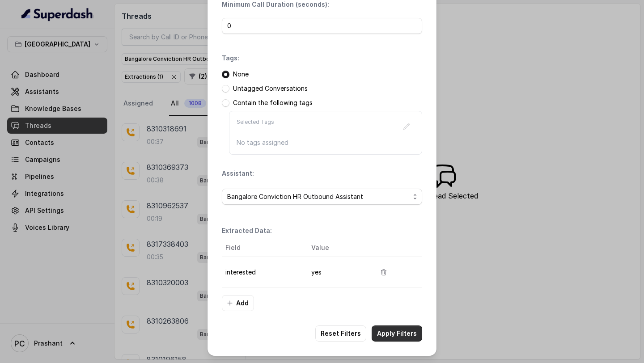  What do you see at coordinates (336, 247) in the screenshot?
I see `th: Value` at bounding box center [336, 247].